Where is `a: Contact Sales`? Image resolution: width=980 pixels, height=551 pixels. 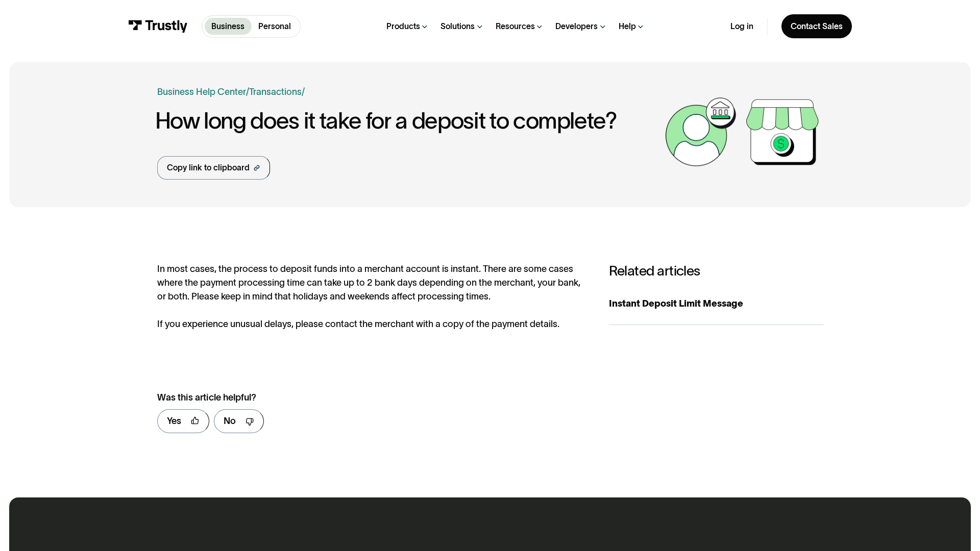
a: Contact Sales is located at coordinates (817, 26).